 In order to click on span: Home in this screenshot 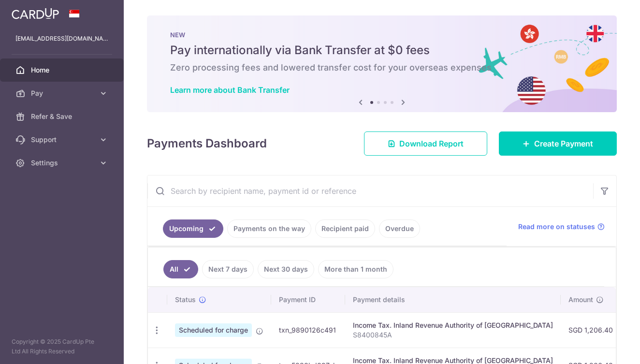, I will do `click(63, 70)`.